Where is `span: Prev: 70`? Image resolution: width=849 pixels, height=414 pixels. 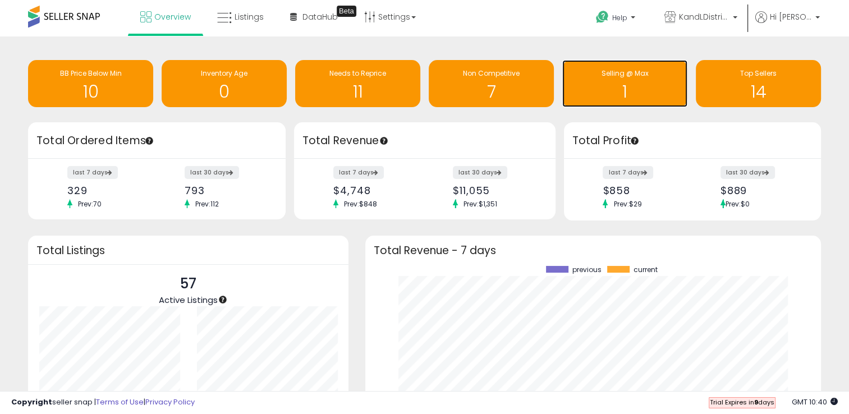
span: Prev: 70 is located at coordinates (90, 204).